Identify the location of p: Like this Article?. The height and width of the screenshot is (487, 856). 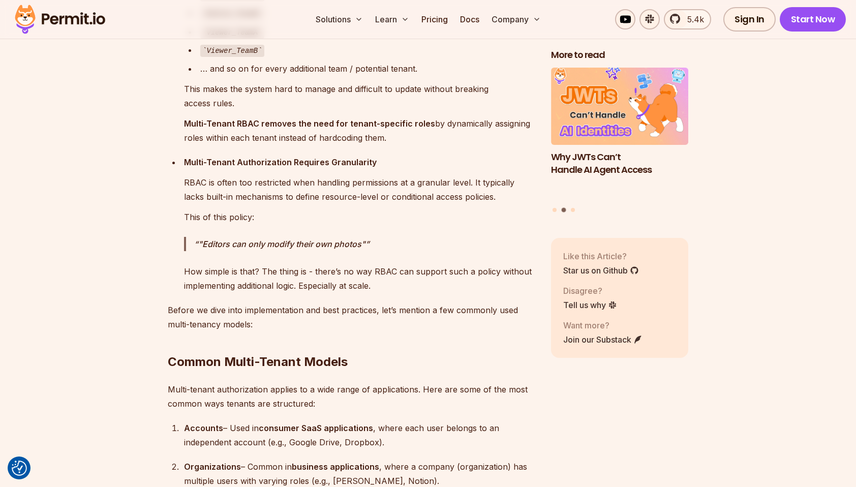
(601, 256).